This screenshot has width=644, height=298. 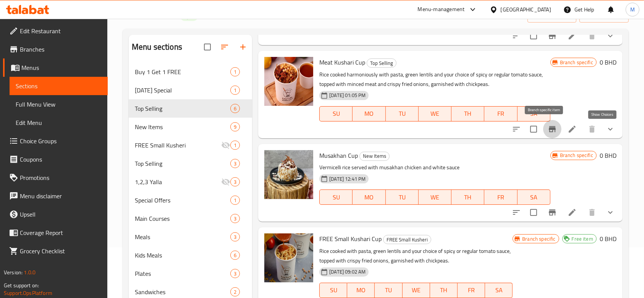 What do you see at coordinates (183, 236) in the screenshot?
I see `span: Meals` at bounding box center [183, 236].